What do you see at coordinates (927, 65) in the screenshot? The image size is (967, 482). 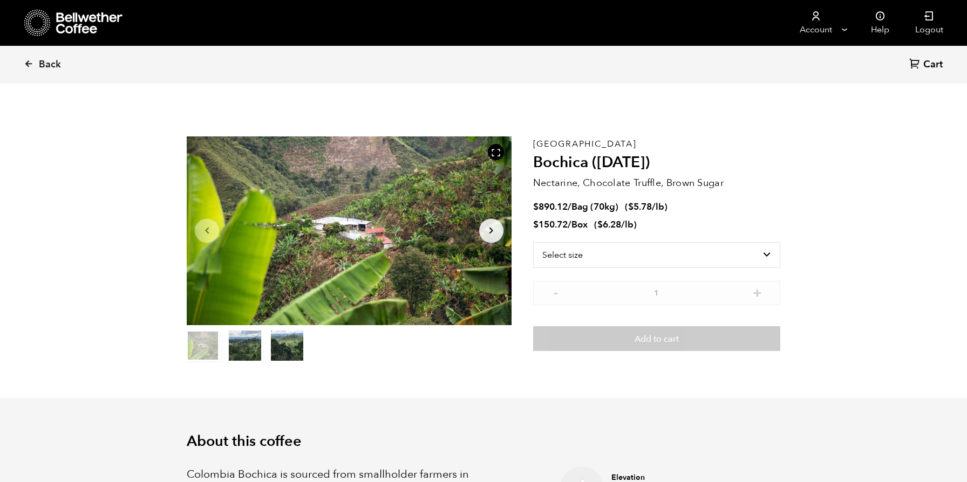 I see `a: Cart` at bounding box center [927, 65].